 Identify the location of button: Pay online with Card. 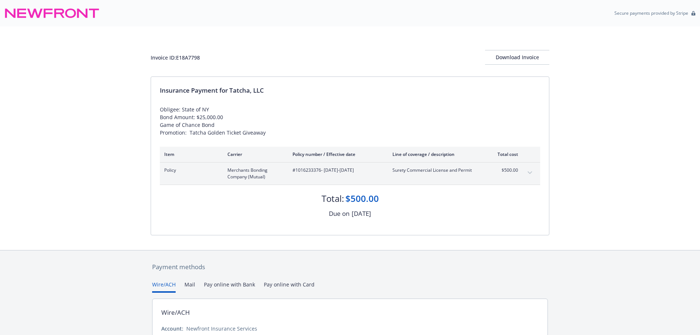
(289, 286).